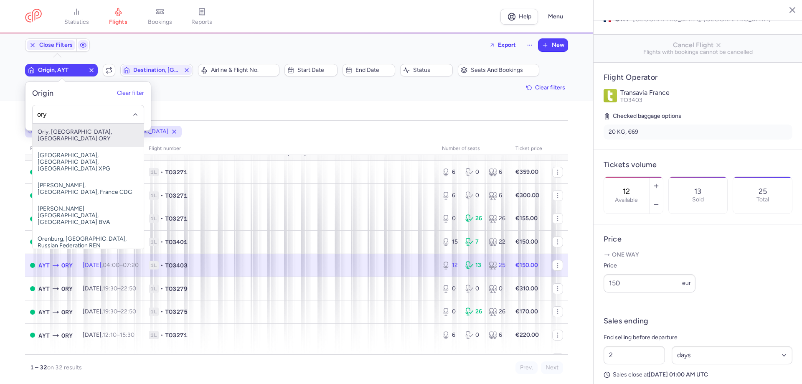 Image resolution: width=802 pixels, height=384 pixels. Describe the element at coordinates (698, 165) in the screenshot. I see `h4: Tickets volume` at that location.